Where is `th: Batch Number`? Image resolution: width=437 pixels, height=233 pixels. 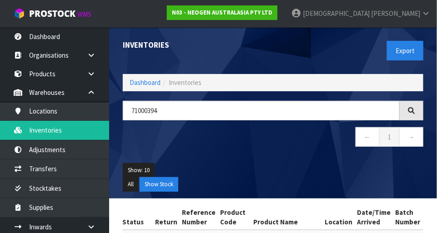 th: Batch Number is located at coordinates (408, 218).